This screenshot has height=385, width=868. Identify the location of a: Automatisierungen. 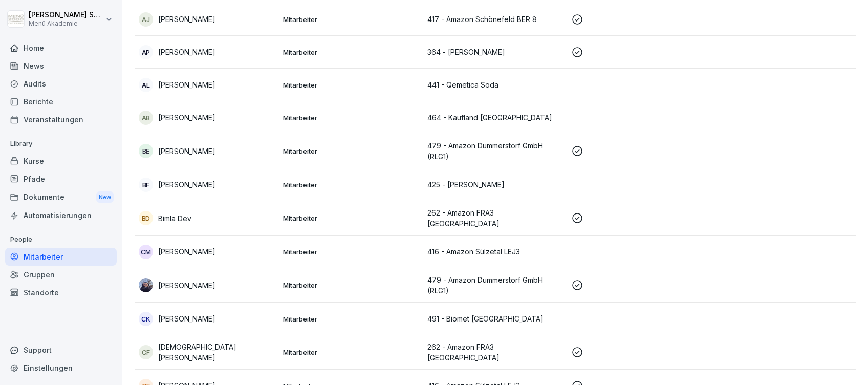
(61, 215).